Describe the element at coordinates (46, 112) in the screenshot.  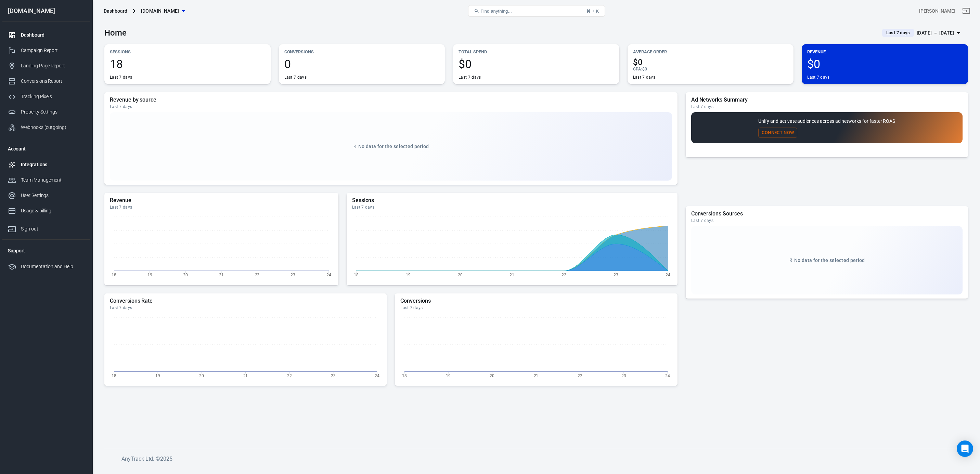
I see `a: Property Settings` at that location.